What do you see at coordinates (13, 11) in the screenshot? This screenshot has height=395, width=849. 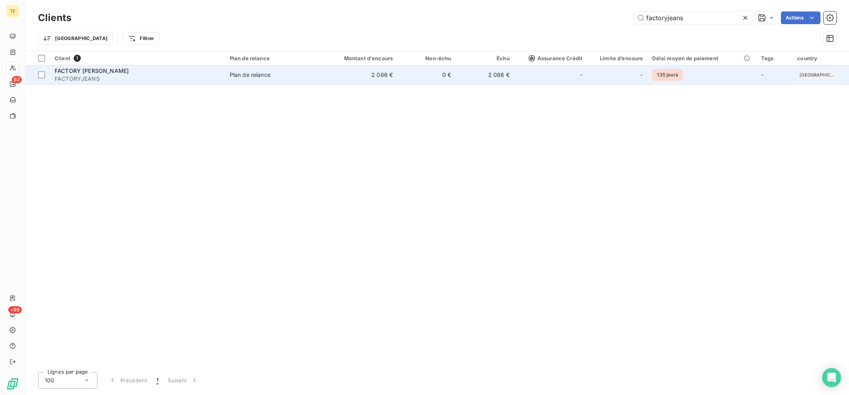 I see `div: TE` at bounding box center [13, 11].